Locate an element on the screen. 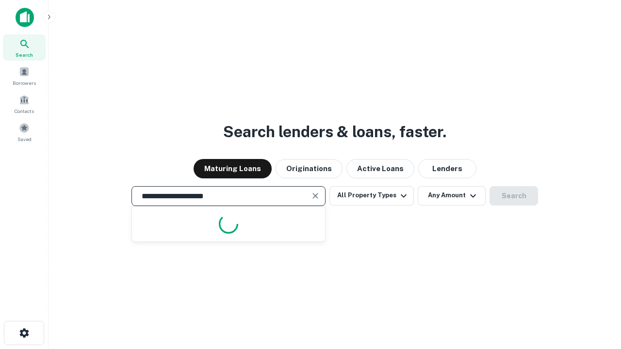  span: Saved is located at coordinates (24, 139).